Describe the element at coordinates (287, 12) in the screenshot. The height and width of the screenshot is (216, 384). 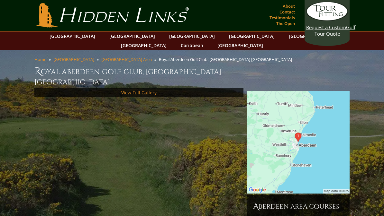
I see `a: Contact` at that location.